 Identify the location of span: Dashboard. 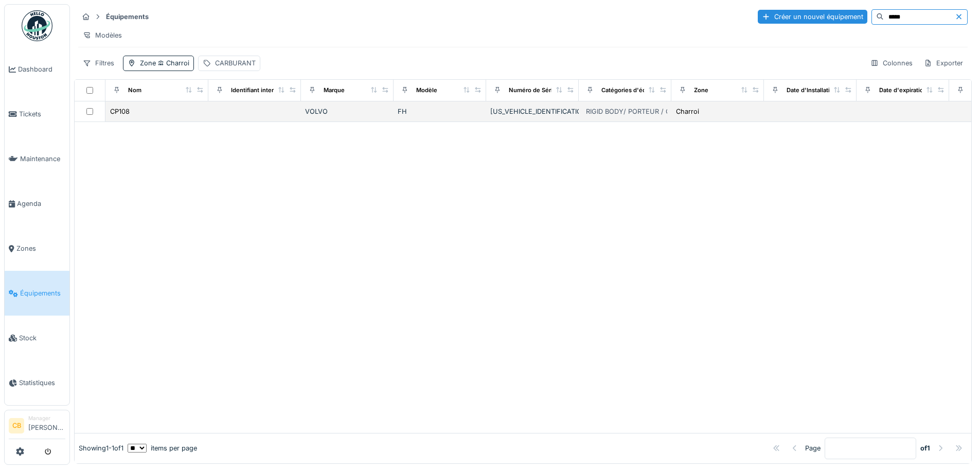
(42, 69).